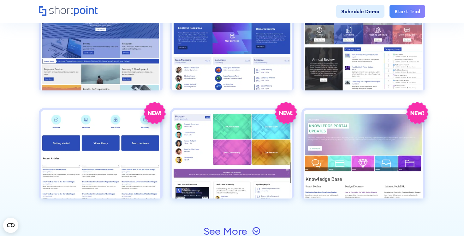 Image resolution: width=464 pixels, height=236 pixels. I want to click on a: Knowledge Portal, so click(101, 159).